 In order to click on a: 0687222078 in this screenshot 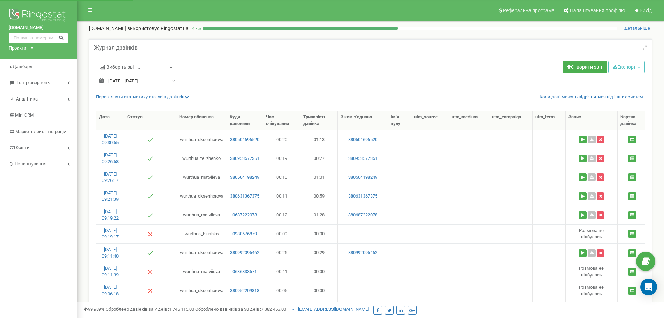, I will do `click(245, 215)`.